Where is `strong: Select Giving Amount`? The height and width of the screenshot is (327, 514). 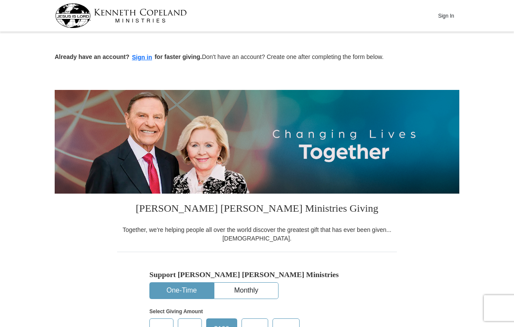 strong: Select Giving Amount is located at coordinates (176, 312).